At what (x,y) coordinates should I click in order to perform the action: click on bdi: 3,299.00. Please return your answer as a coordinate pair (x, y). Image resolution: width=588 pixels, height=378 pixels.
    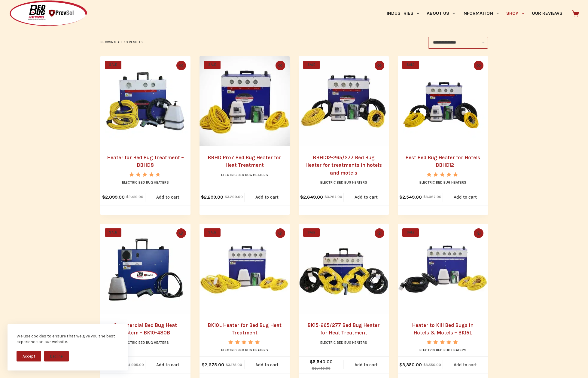
    Looking at the image, I should click on (234, 197).